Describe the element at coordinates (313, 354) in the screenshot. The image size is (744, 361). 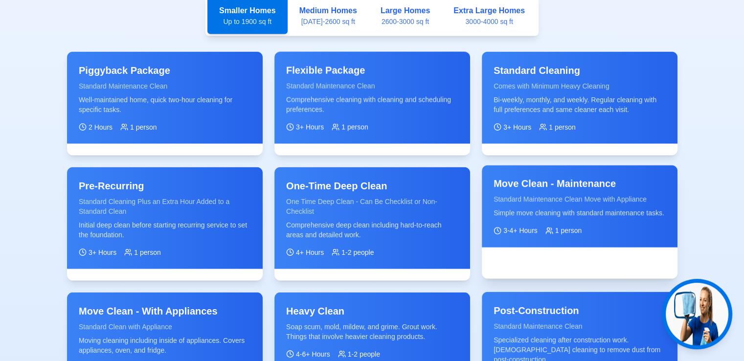
I see `span: 4-6+ Hours` at that location.